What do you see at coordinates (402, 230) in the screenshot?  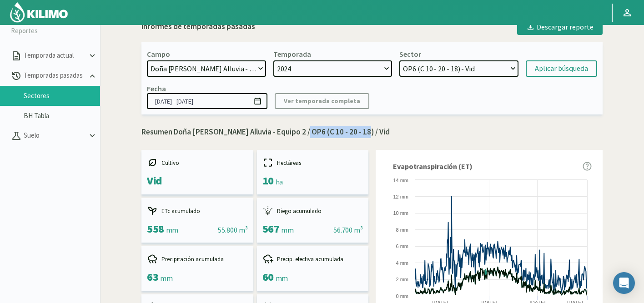 I see `text: 8 mm` at bounding box center [402, 230].